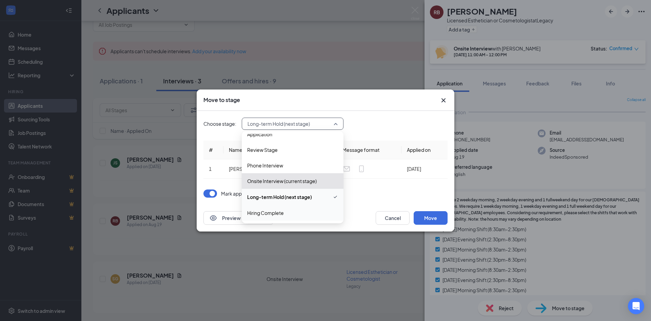 This screenshot has height=321, width=651. I want to click on button: EyePreview notification, so click(238, 218).